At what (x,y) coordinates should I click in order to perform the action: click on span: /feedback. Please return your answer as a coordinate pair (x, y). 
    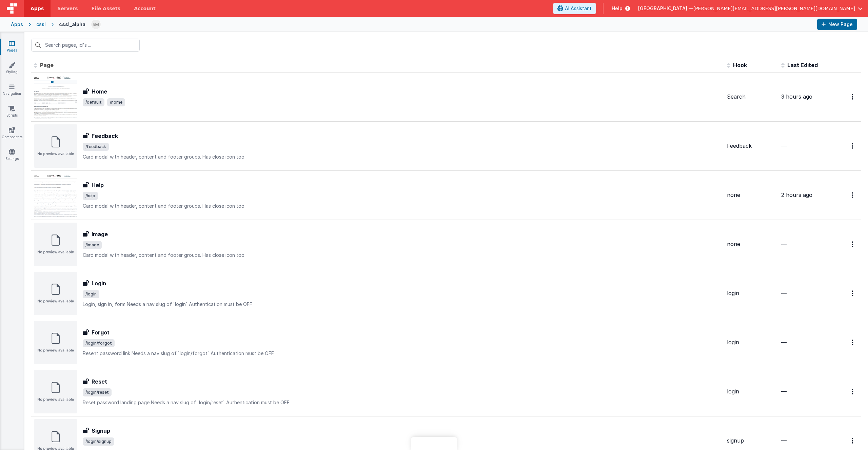
    Looking at the image, I should click on (96, 146).